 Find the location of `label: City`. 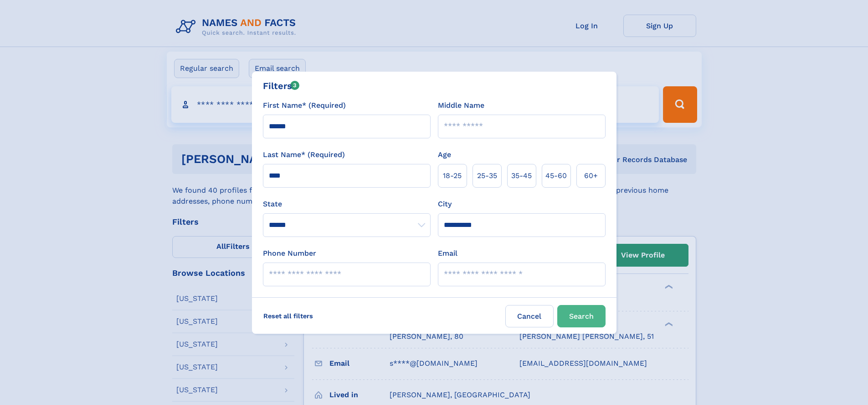

label: City is located at coordinates (445, 204).